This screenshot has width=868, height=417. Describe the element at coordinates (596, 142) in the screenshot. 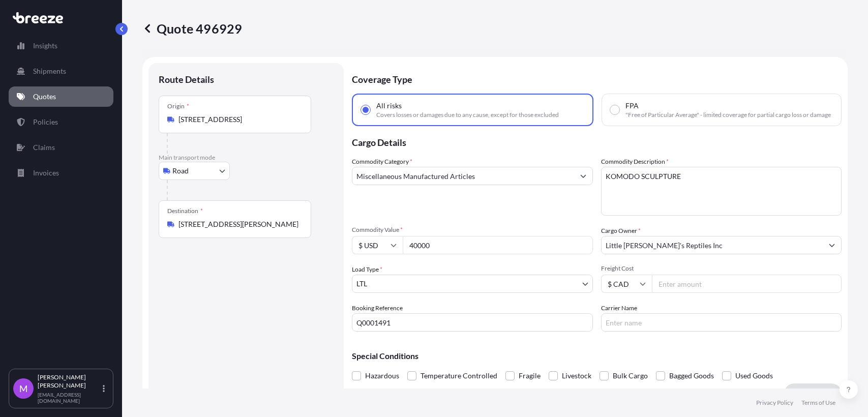

I see `p: Cargo Details` at that location.